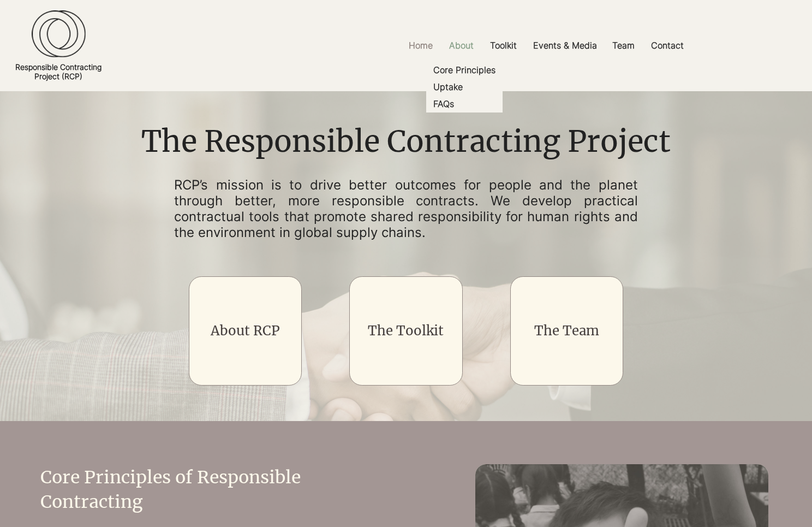 Image resolution: width=812 pixels, height=527 pixels. What do you see at coordinates (503, 46) in the screenshot?
I see `p: Toolkit` at bounding box center [503, 46].